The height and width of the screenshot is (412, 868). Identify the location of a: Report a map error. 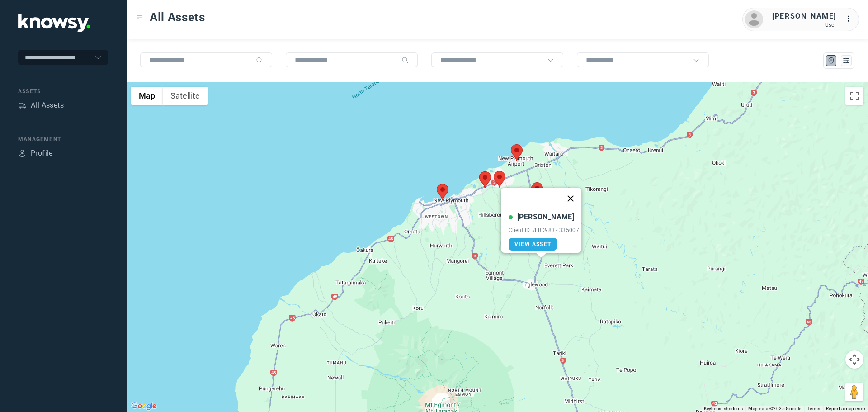
(845, 408).